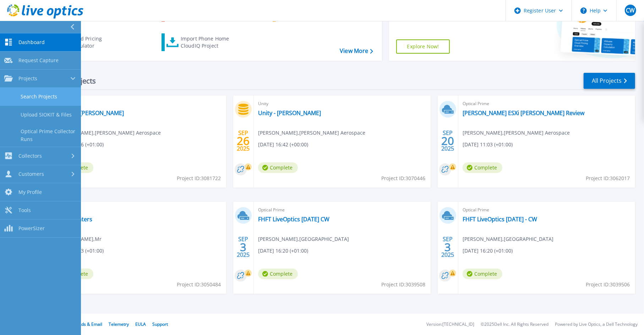  I want to click on span: CW, so click(630, 10).